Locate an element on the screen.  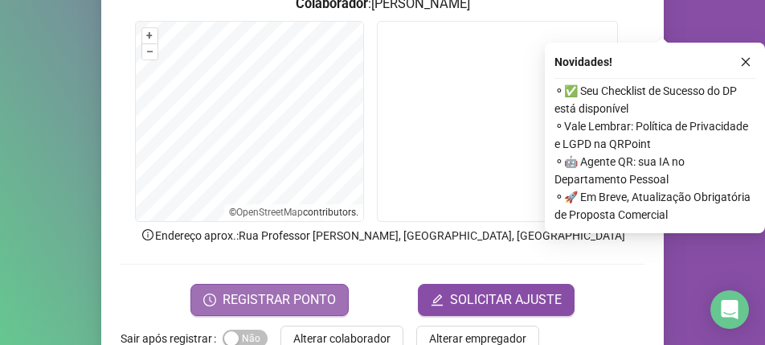
span: ⚬ ✅ Seu Checklist de Sucesso do DP está disponível is located at coordinates (655, 100).